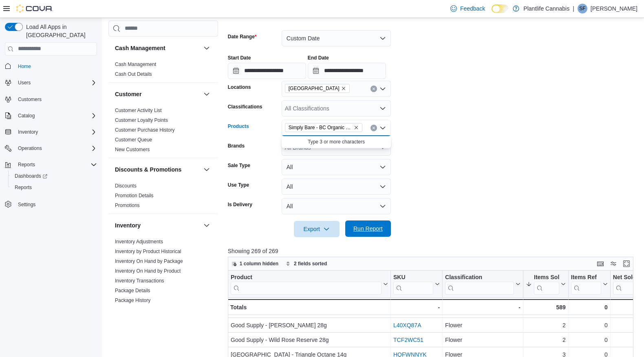  I want to click on a: Customers, so click(29, 100).